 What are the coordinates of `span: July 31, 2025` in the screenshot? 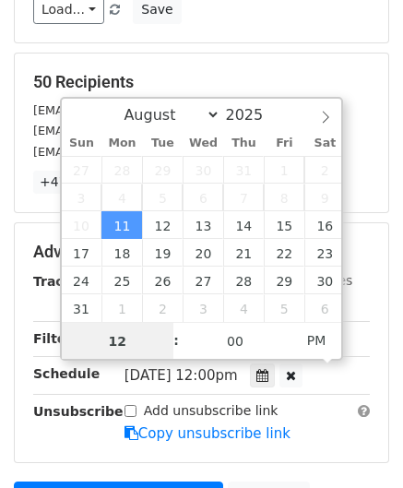 It's located at (243, 170).